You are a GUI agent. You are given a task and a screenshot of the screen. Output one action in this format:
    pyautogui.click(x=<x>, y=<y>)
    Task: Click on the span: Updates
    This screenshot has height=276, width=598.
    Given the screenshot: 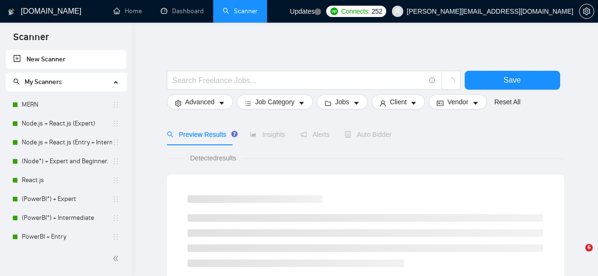 What is the action you would take?
    pyautogui.click(x=302, y=11)
    